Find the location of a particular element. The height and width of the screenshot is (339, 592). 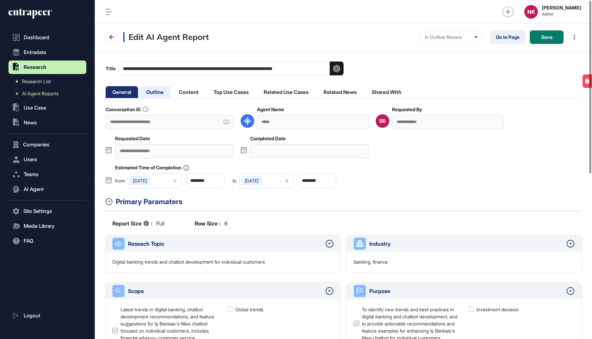

a: AI Agent Reports is located at coordinates (49, 94).